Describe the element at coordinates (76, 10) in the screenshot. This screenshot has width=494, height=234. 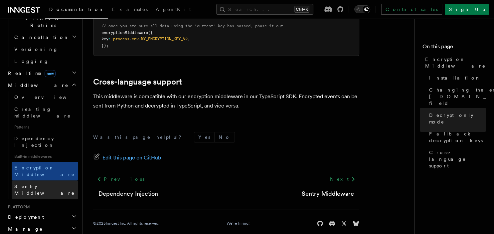
I see `a: Documentation` at that location.